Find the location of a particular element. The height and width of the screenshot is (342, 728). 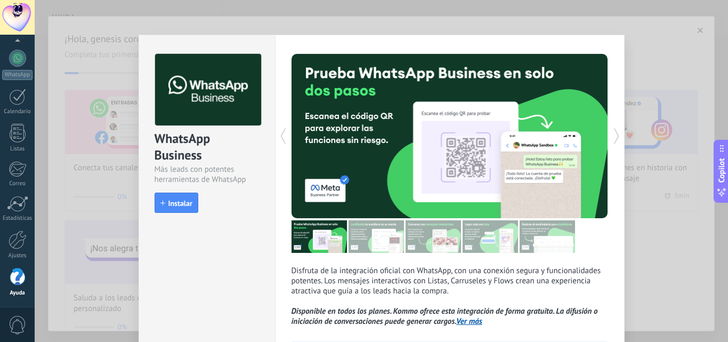

img: tour_image_cc27419dad425b0ae96c2716632553fa.png is located at coordinates (377, 236).